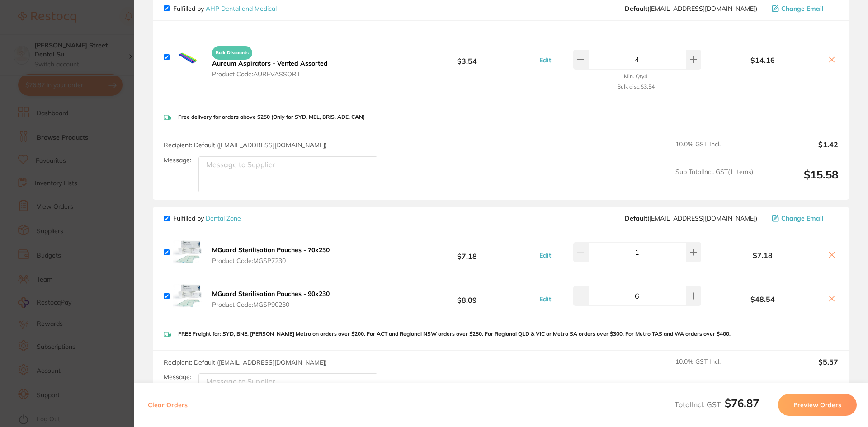  Describe the element at coordinates (270, 294) in the screenshot. I see `b: MGuard Sterilisation Pouches - 90x230` at that location.